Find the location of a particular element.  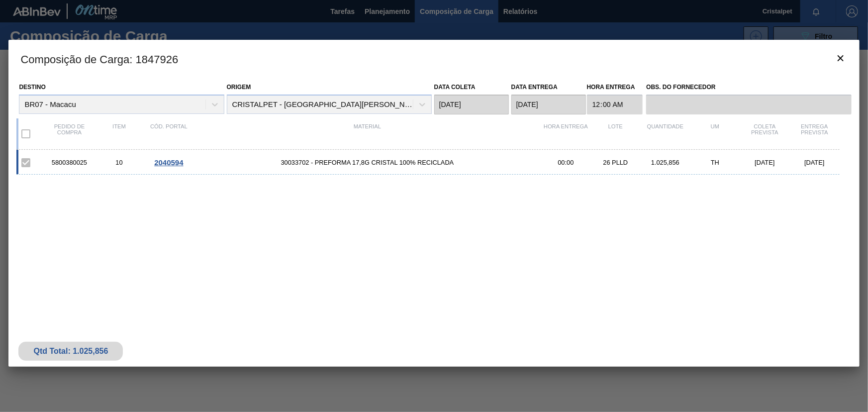

label: Obs. do Fornecedor is located at coordinates (748, 87).